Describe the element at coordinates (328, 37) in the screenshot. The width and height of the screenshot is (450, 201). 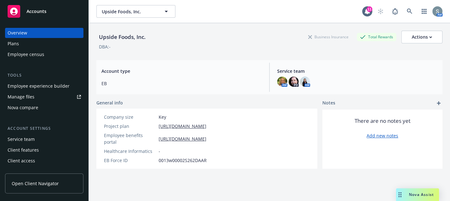
I see `div: Business Insurance` at that location.